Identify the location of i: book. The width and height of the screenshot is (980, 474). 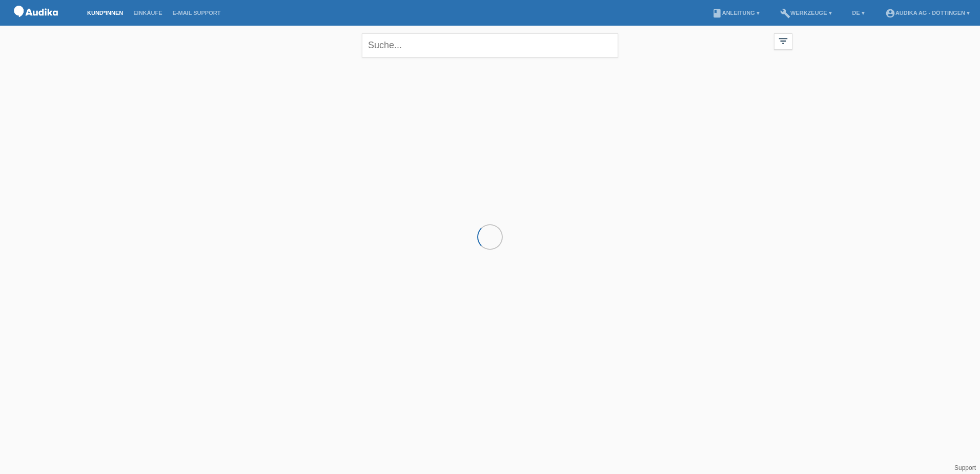
(717, 13).